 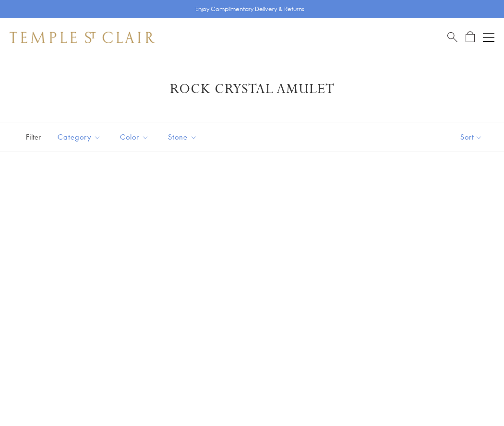 I want to click on button: Show sort by, so click(x=471, y=137).